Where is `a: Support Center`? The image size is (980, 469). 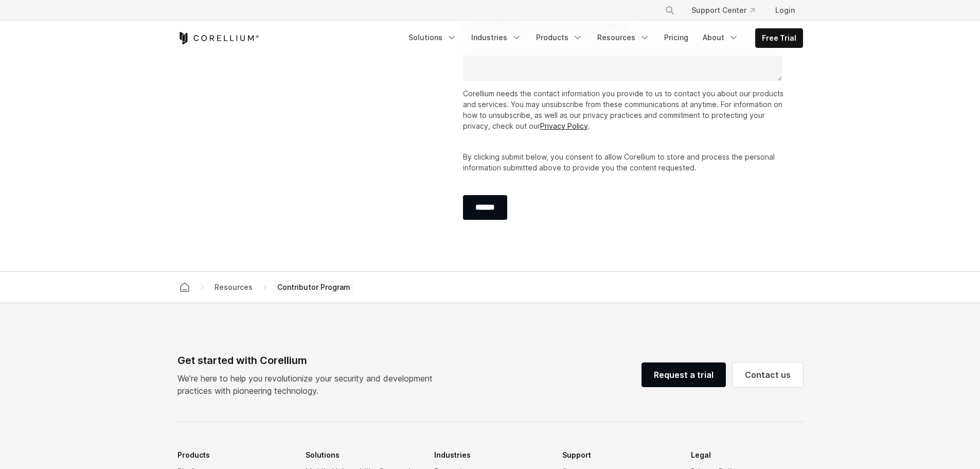
a: Support Center is located at coordinates (722, 11).